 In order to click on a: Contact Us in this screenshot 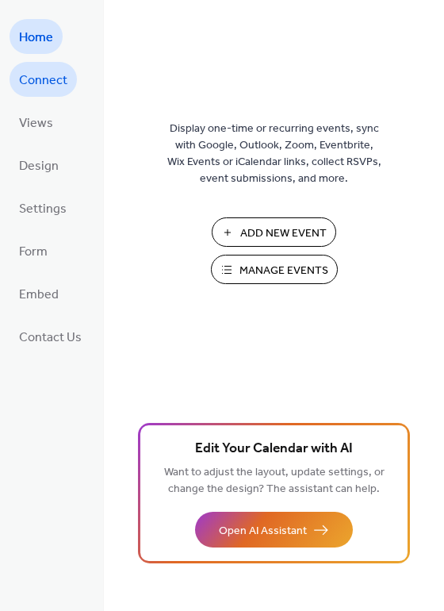, I will do `click(50, 336)`.